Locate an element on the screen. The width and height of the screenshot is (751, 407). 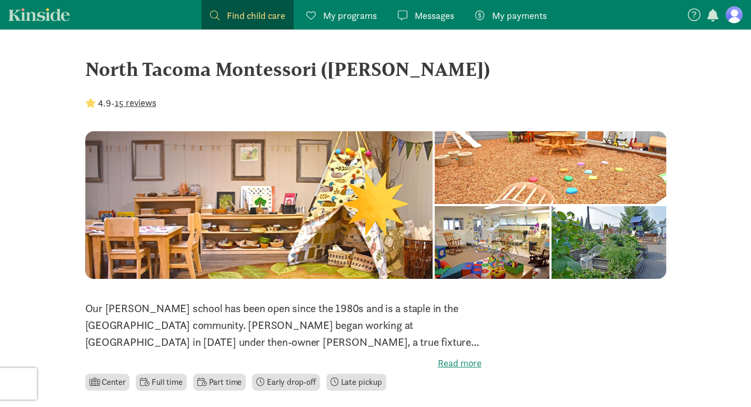
span: My programs is located at coordinates (350, 15).